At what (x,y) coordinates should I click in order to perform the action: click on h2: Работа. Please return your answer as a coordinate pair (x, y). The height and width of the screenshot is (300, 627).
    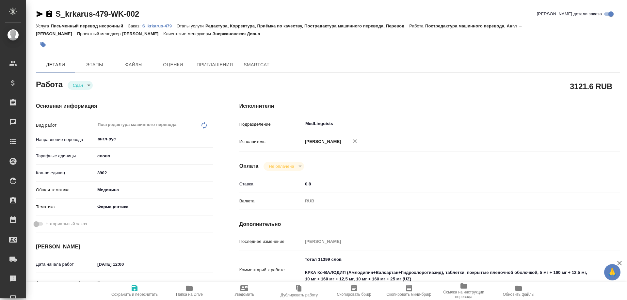
    Looking at the image, I should click on (49, 84).